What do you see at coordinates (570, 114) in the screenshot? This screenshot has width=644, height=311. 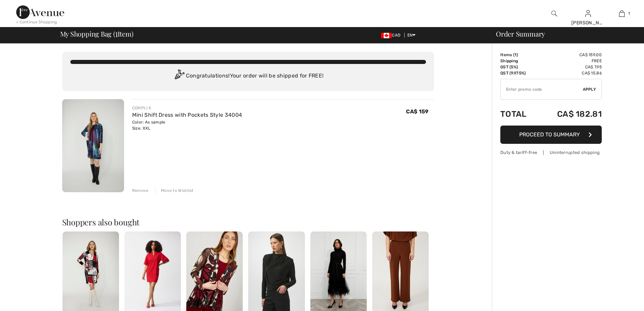 I see `td: CA$ 182.81` at bounding box center [570, 114].